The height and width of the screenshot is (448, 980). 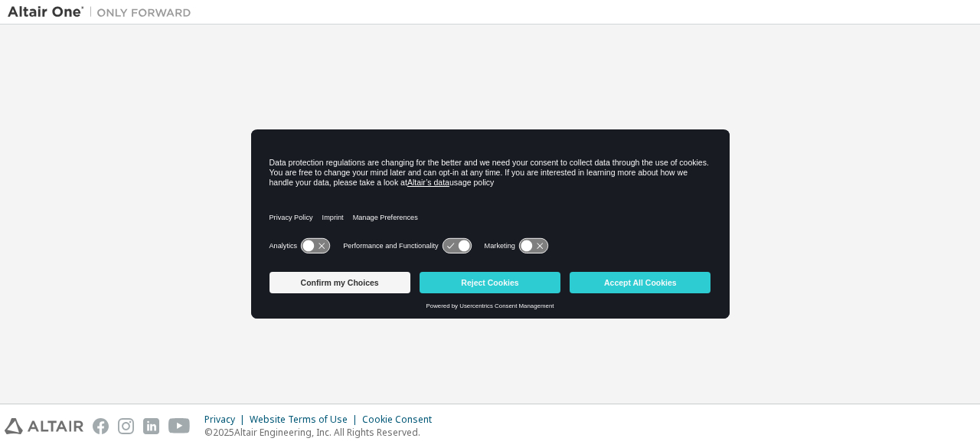 I want to click on div: Cookie Consent, so click(x=401, y=420).